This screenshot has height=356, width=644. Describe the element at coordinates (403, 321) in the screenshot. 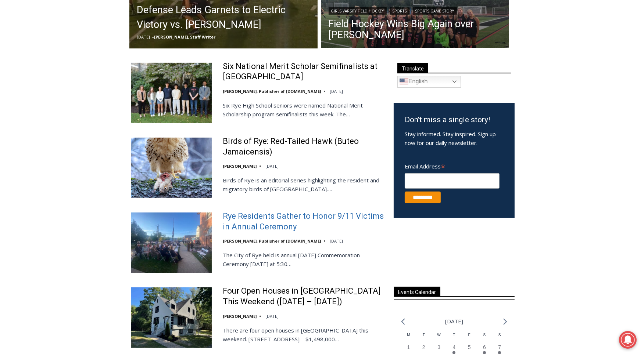

I see `a: Previous month` at that location.